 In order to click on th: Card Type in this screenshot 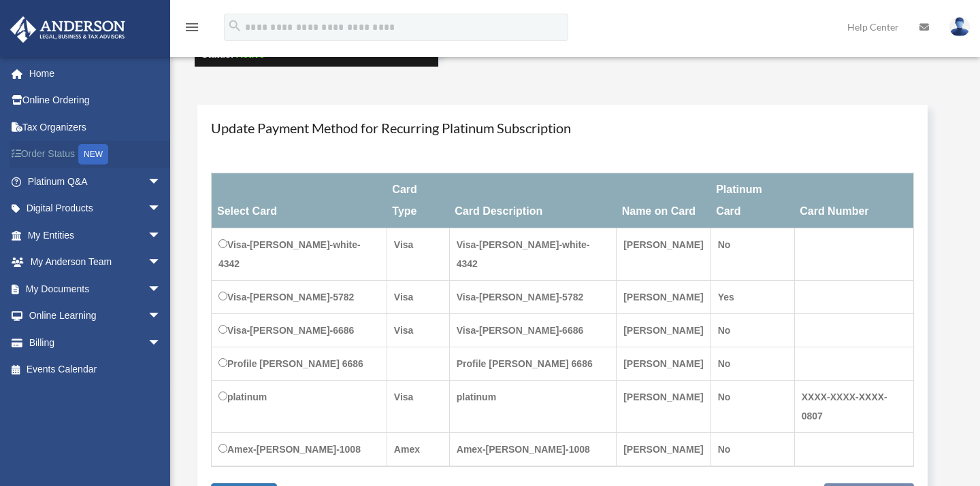, I will do `click(418, 201)`.